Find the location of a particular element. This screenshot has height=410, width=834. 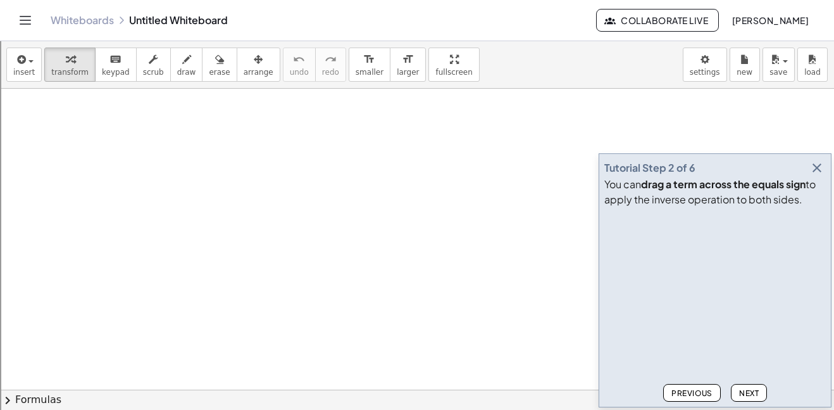

div: Sign out is located at coordinates (417, 92).